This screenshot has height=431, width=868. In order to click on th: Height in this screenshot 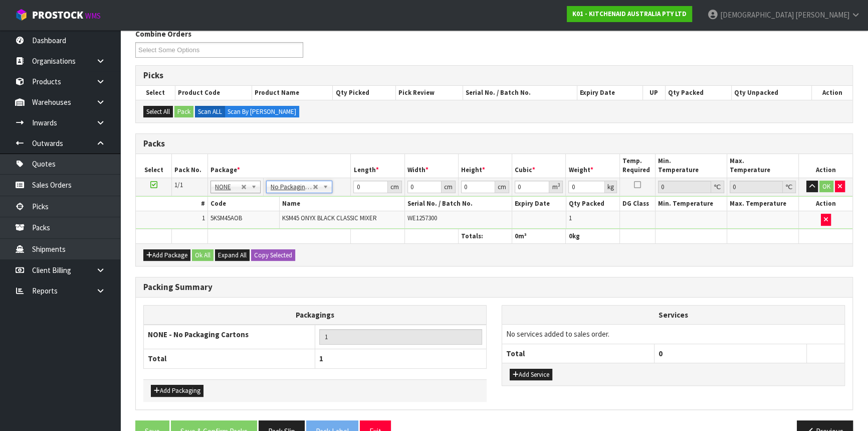, I will do `click(485, 166)`.